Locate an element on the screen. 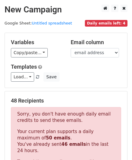 The image size is (132, 160). a: Daily emails left: 4 is located at coordinates (106, 23).